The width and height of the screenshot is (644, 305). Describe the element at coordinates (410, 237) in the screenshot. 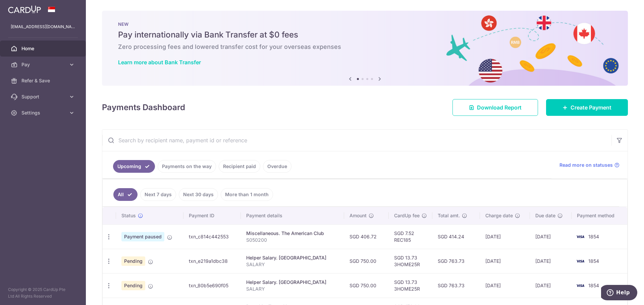

I see `td: SGD 7.52 REC185` at that location.